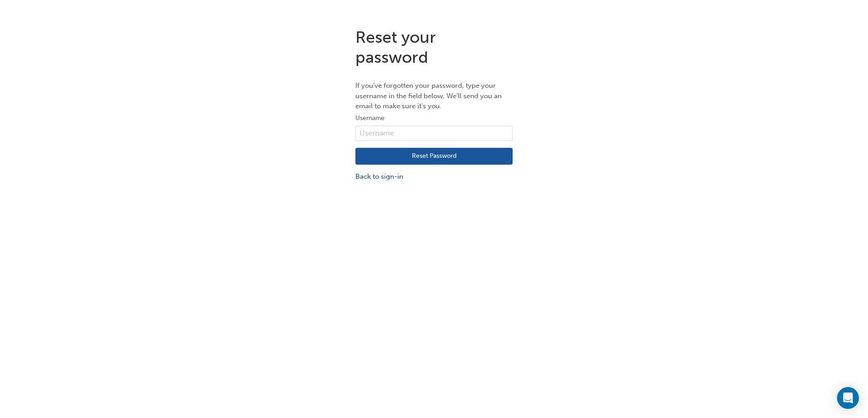  What do you see at coordinates (434, 157) in the screenshot?
I see `button: Reset Password` at bounding box center [434, 157].